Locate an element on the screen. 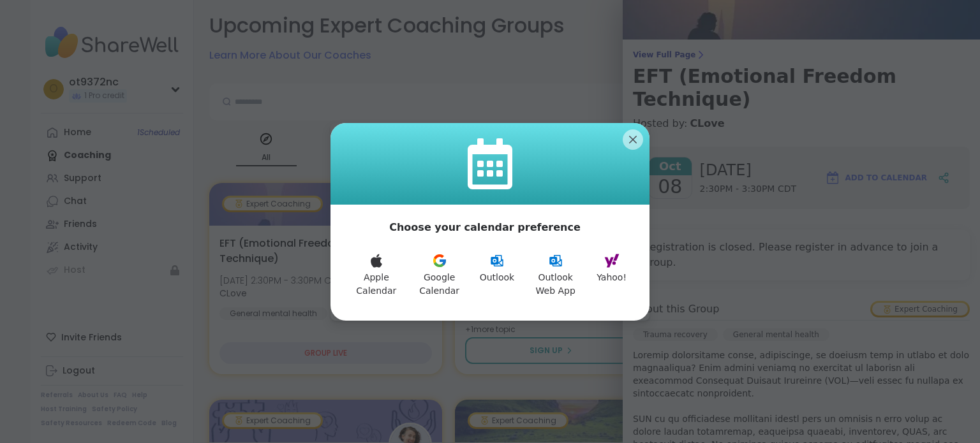 The image size is (980, 443). button: Outlook is located at coordinates (497, 276).